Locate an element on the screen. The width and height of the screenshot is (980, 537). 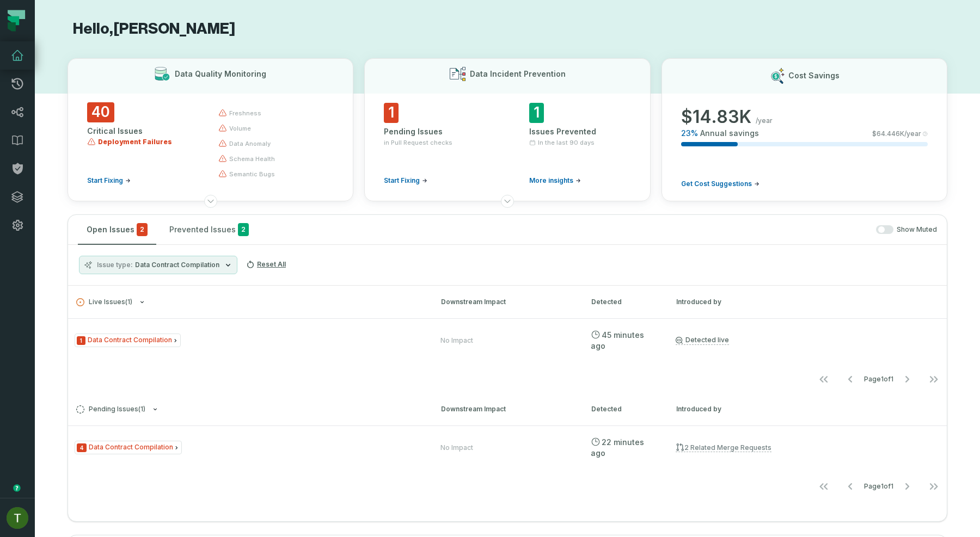
img: avatar of Tomer Galun is located at coordinates (17, 518).